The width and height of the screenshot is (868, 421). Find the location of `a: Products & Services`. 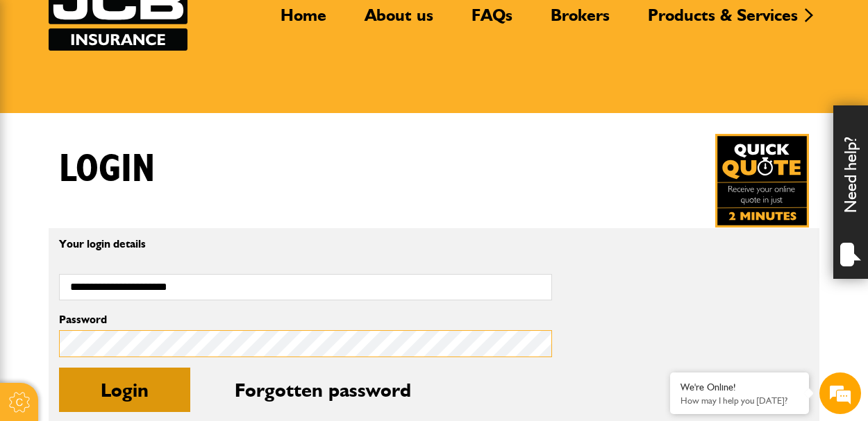

a: Products & Services is located at coordinates (722, 20).